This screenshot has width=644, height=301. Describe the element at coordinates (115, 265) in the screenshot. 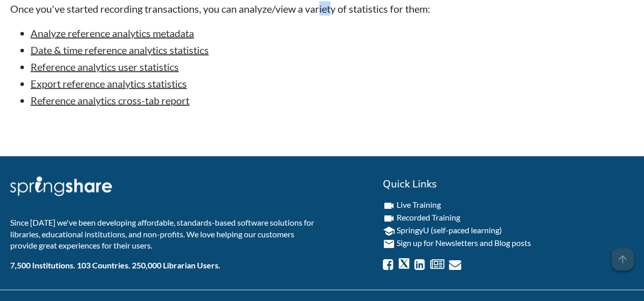

I see `b: 7,500 Institutions. 103 Countries. 250,000 Librarian Users.` at that location.